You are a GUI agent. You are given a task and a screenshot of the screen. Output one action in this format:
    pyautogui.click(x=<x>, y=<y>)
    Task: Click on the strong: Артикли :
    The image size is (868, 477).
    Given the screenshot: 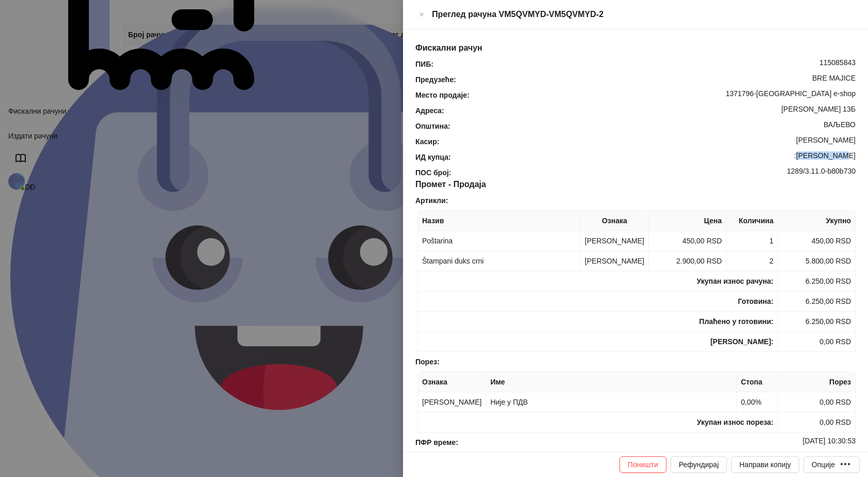 What is the action you would take?
    pyautogui.click(x=431, y=201)
    